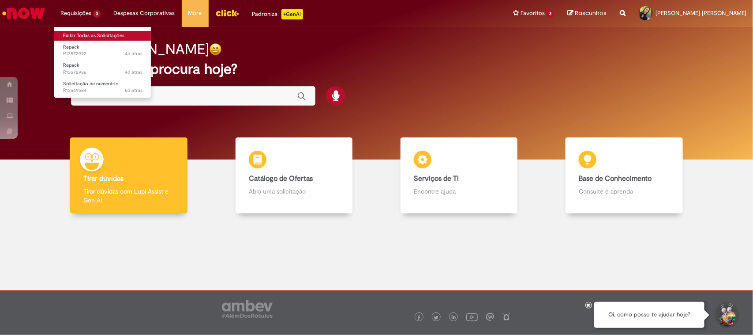 Image resolution: width=753 pixels, height=335 pixels. What do you see at coordinates (103, 90) in the screenshot?
I see `span: R13569584` at bounding box center [103, 90].